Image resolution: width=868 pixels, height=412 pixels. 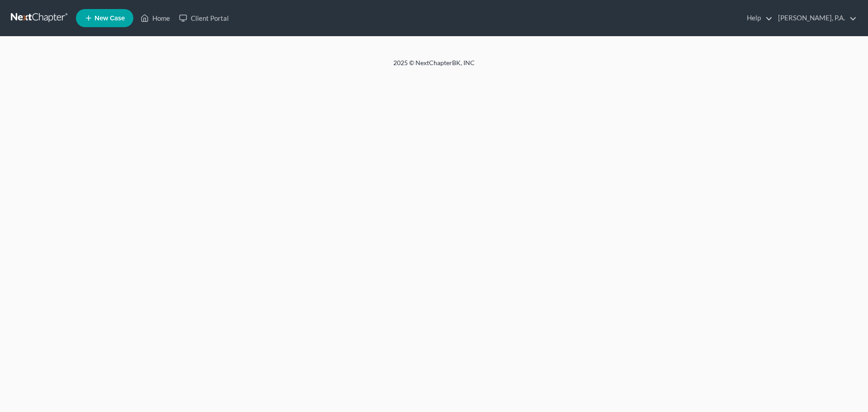 I want to click on a: Client Portal, so click(x=204, y=18).